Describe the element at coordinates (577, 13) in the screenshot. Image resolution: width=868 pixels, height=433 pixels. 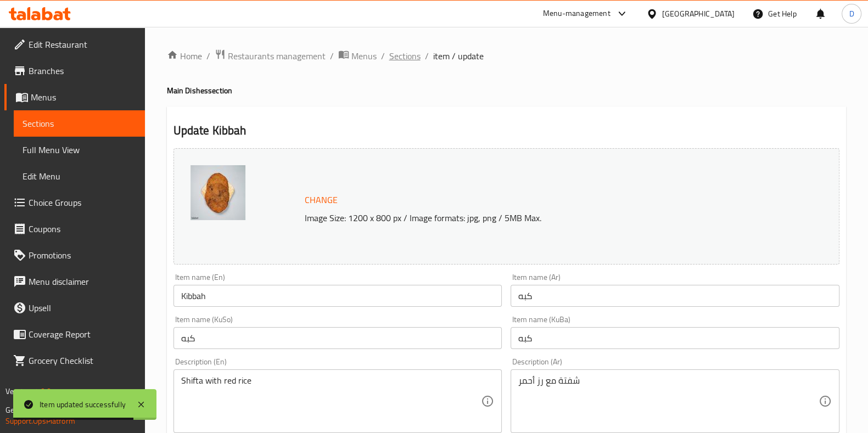
I see `div: Menu-management` at that location.